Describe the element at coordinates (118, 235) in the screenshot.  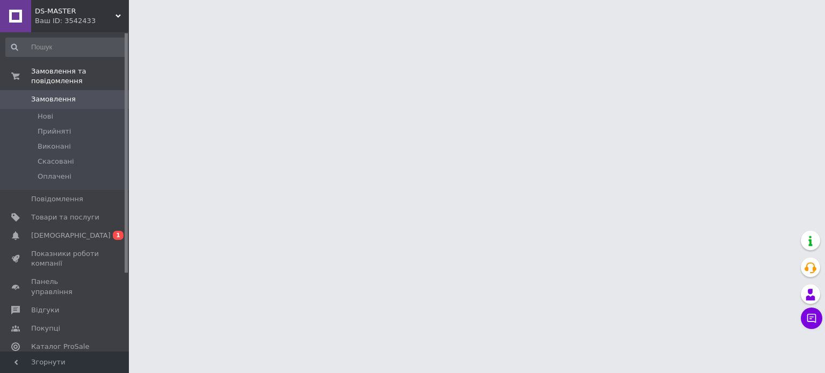
I see `span: 1` at that location.